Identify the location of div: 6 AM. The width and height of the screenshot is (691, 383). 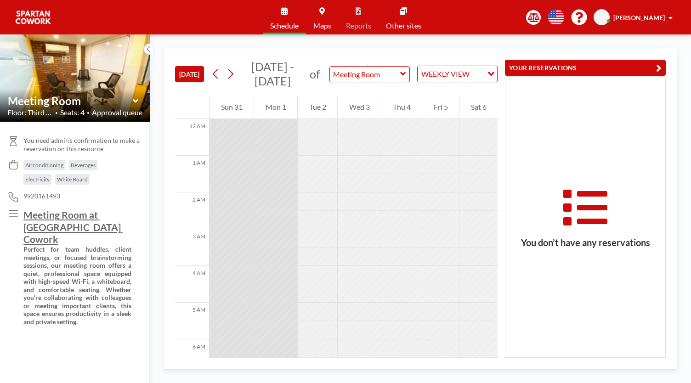
(192, 358).